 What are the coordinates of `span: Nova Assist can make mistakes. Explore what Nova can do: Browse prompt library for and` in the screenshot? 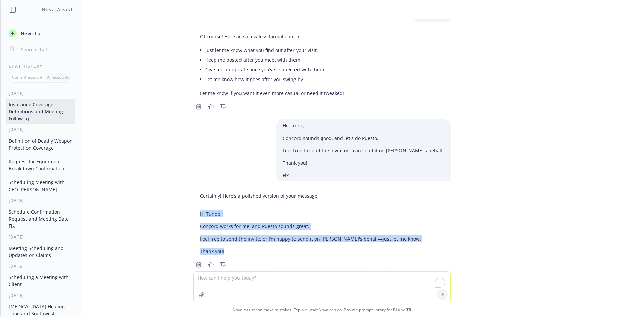 It's located at (322, 309).